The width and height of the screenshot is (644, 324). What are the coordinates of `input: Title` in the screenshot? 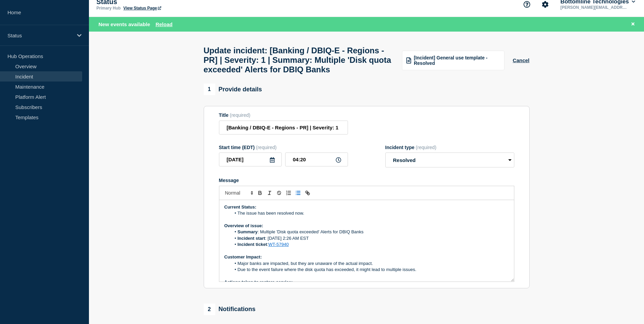 It's located at (283, 127).